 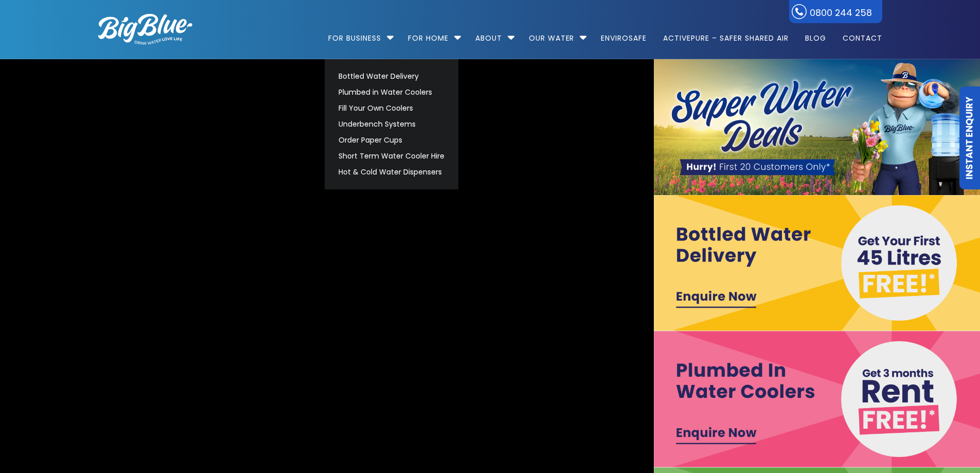 I want to click on a: Plumbed in Water Coolers, so click(x=391, y=92).